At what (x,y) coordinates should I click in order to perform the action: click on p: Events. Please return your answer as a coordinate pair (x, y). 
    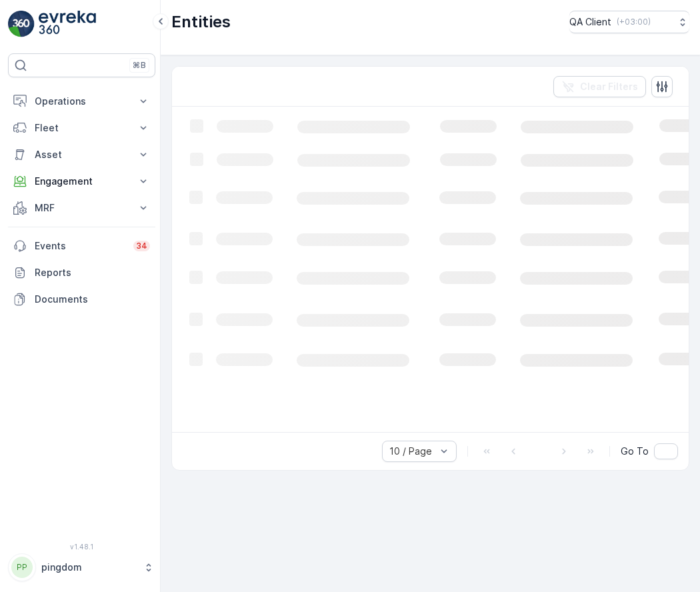
    Looking at the image, I should click on (80, 246).